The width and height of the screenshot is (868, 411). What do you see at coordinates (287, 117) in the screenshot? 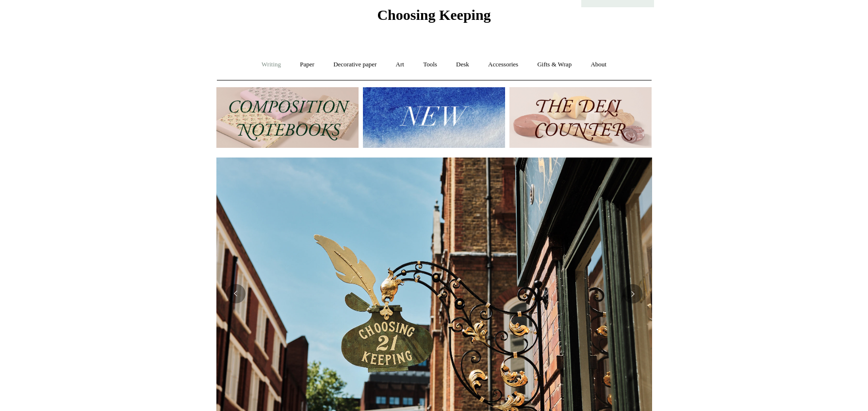
I see `img: 202302 Composition ledgers.jpg__PID:69722ee6-fa44-49dd-a067-31375e5d54ec` at bounding box center [287, 117].